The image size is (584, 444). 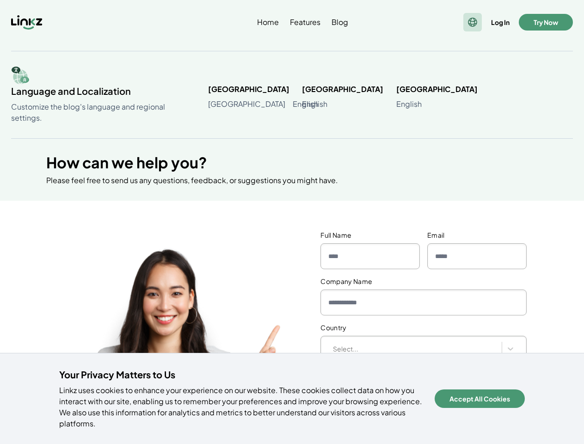 What do you see at coordinates (20, 75) in the screenshot?
I see `img: Regional Languages` at bounding box center [20, 75].